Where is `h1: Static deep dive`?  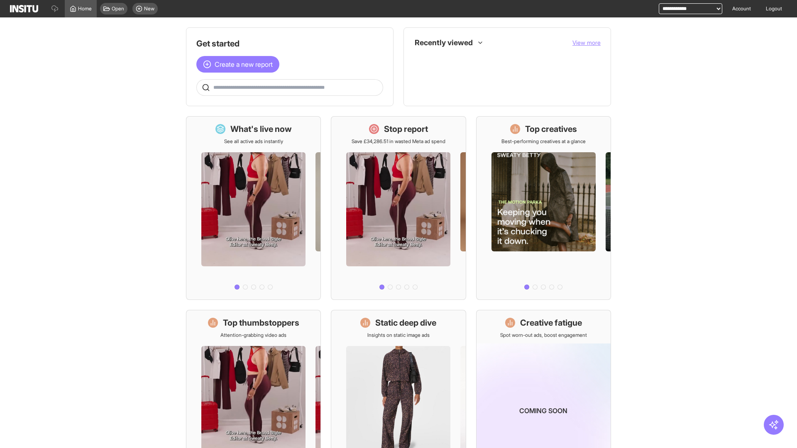
h1: Static deep dive is located at coordinates (406, 323).